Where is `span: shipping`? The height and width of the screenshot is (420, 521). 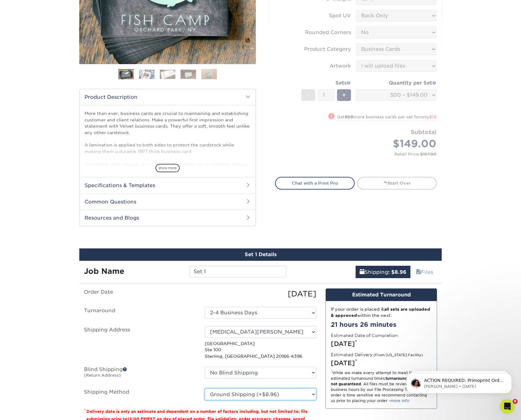 span: shipping is located at coordinates (362, 272).